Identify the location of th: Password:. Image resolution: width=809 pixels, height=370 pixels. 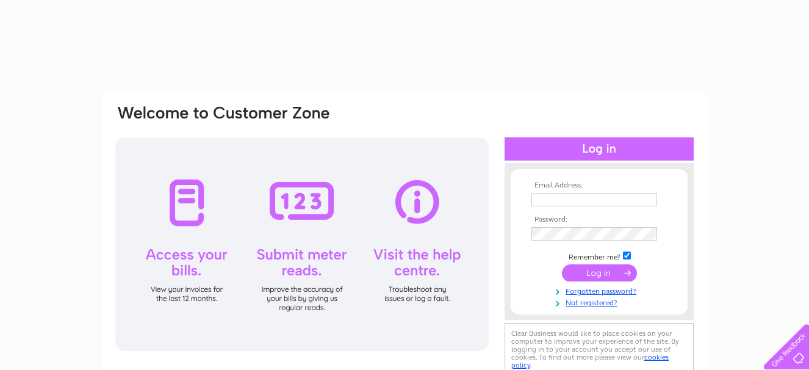
(599, 220).